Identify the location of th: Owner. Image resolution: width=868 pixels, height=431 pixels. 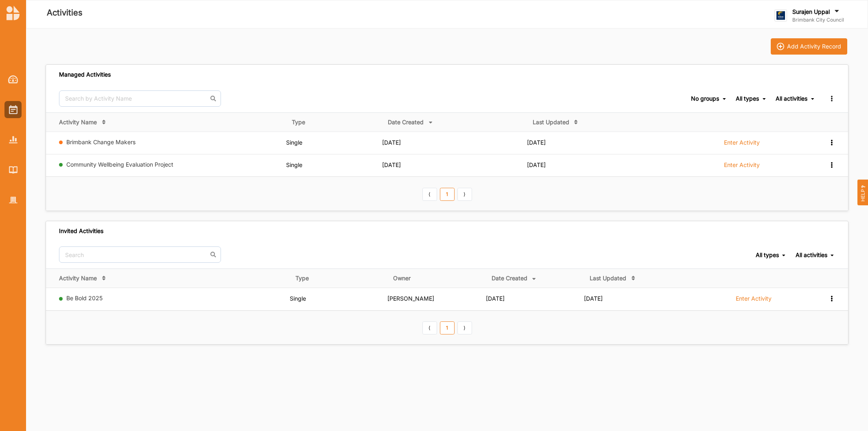
(437, 278).